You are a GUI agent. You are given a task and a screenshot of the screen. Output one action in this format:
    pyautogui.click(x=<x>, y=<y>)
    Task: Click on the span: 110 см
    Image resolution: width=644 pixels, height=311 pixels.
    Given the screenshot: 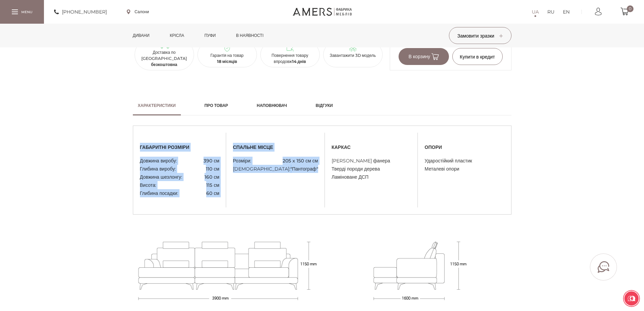 What is the action you would take?
    pyautogui.click(x=213, y=169)
    